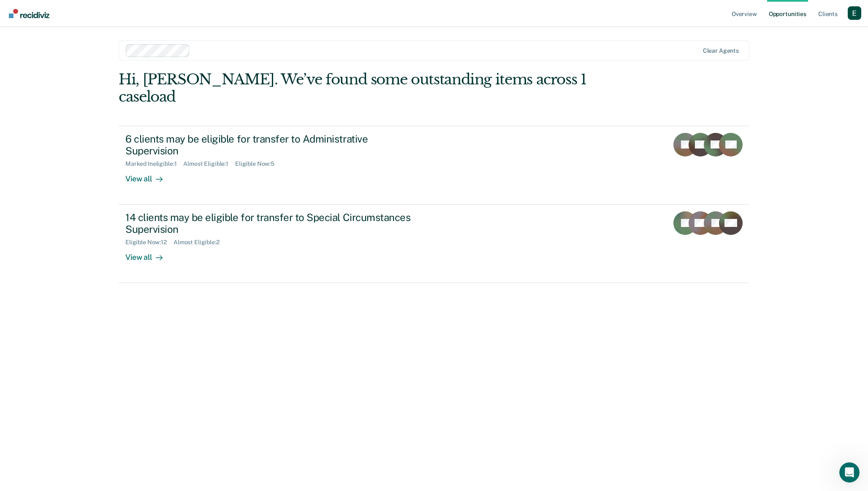 This screenshot has width=868, height=491. Describe the element at coordinates (154, 164) in the screenshot. I see `div: Marked Ineligible : 1` at that location.